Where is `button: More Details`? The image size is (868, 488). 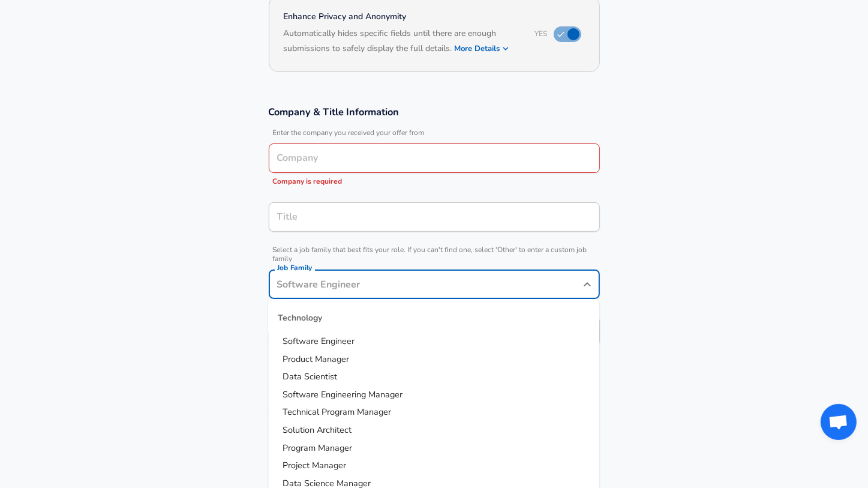 button: More Details is located at coordinates (483, 49).